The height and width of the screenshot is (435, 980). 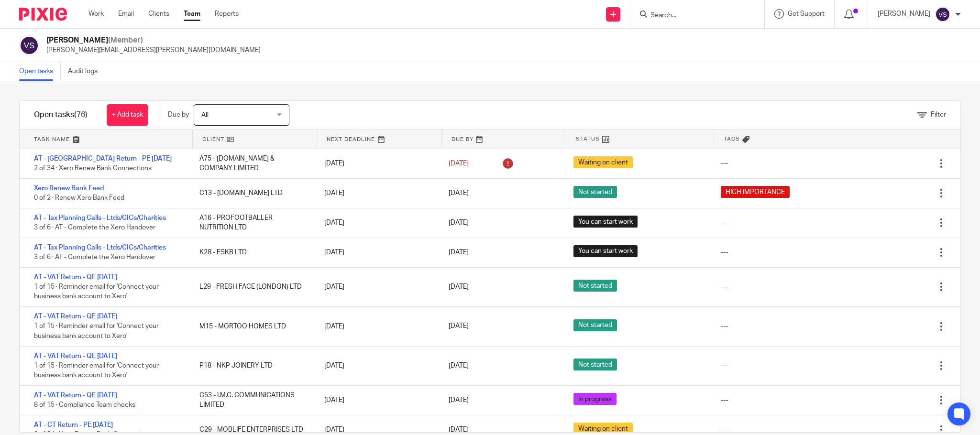 What do you see at coordinates (69, 188) in the screenshot?
I see `a: Xero Renew Bank Feed` at bounding box center [69, 188].